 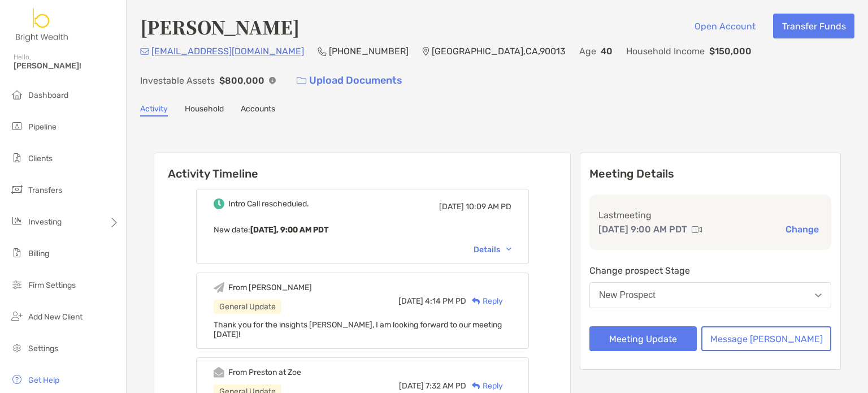 What do you see at coordinates (153, 111) in the screenshot?
I see `a: Activity` at bounding box center [153, 111].